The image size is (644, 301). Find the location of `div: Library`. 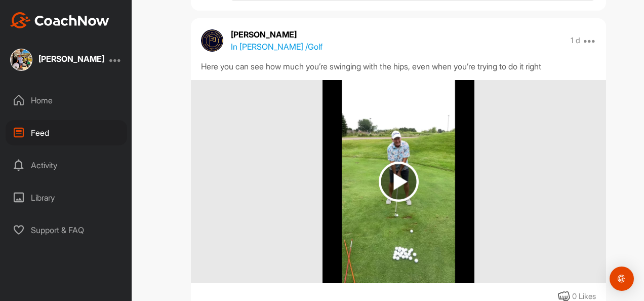

div: Library is located at coordinates (66, 198).